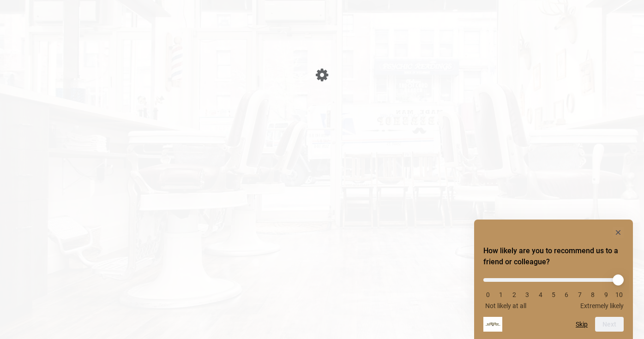 This screenshot has height=339, width=644. Describe the element at coordinates (619, 295) in the screenshot. I see `li: 10` at that location.